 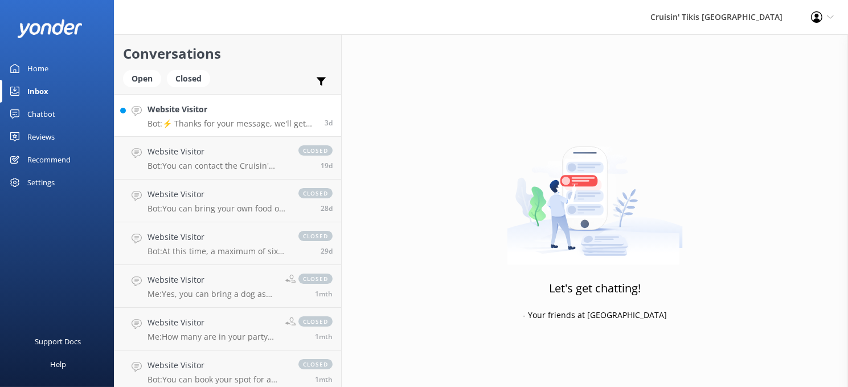 I want to click on p: Bot: At this time, a maximum of six guests can be accommodated on a cruise., so click(x=217, y=251).